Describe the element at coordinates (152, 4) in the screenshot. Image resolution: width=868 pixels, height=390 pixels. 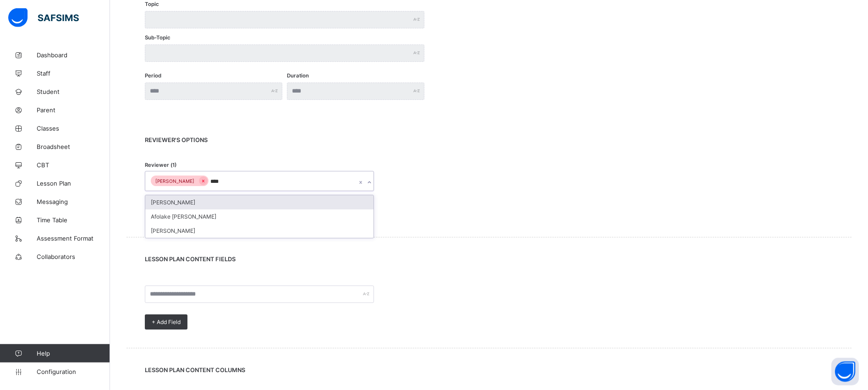
I see `label: Topic` at that location.